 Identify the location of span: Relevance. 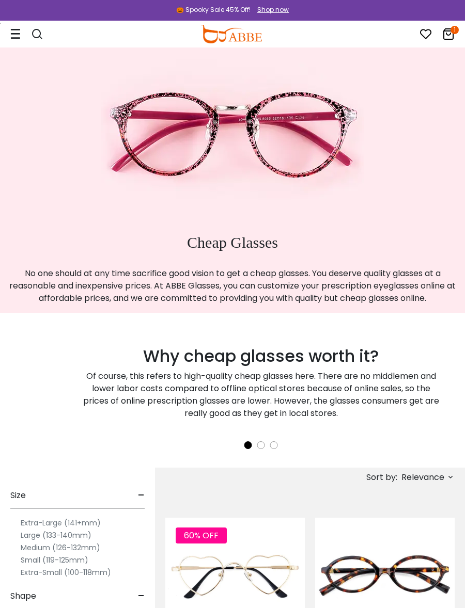
(422, 478).